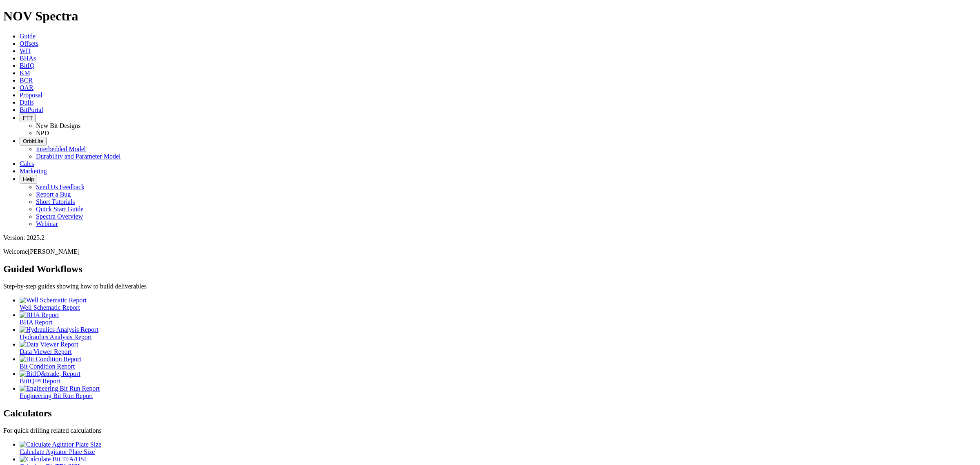 Image resolution: width=980 pixels, height=465 pixels. I want to click on img: BitIQ&trade; Report, so click(50, 373).